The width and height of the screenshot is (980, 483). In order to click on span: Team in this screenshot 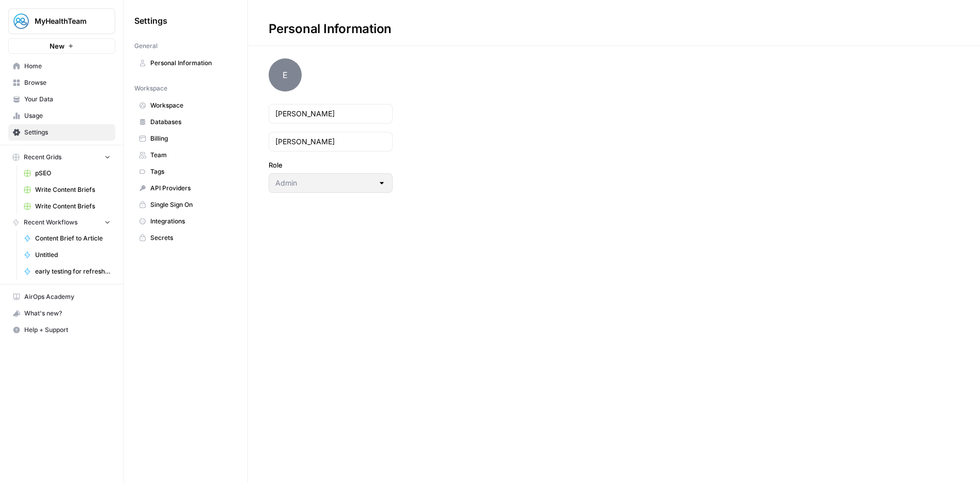, I will do `click(191, 155)`.